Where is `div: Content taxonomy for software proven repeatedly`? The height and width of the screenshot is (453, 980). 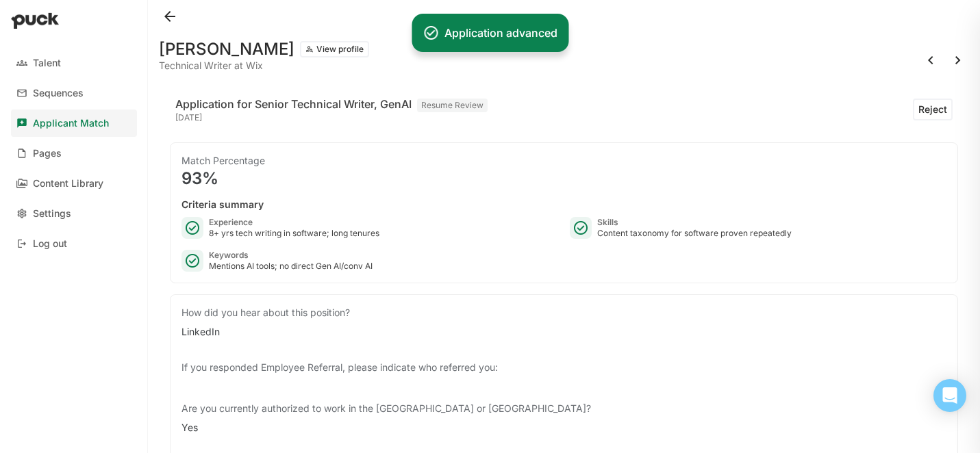 div: Content taxonomy for software proven repeatedly is located at coordinates (695, 233).